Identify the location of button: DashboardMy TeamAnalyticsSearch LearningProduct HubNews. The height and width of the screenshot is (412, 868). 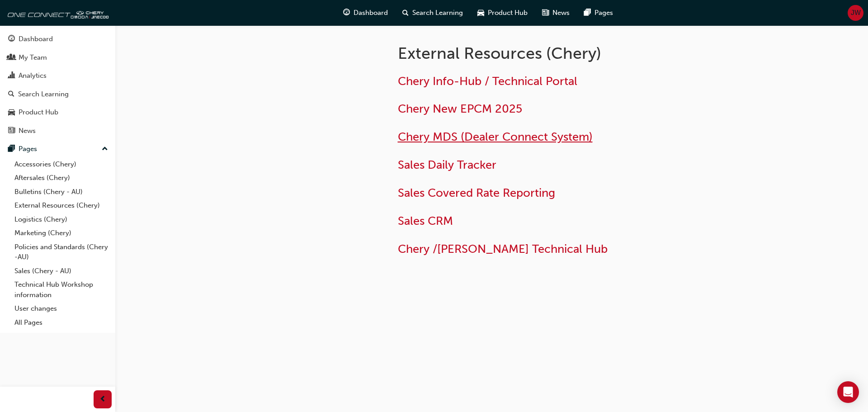
(57, 84).